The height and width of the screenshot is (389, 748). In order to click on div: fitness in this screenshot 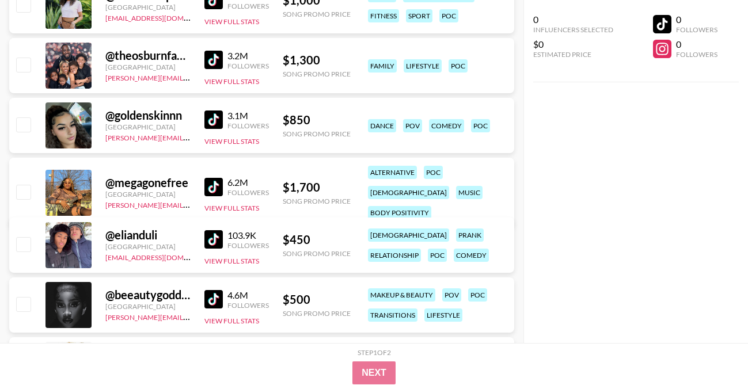, I will do `click(383, 16)`.